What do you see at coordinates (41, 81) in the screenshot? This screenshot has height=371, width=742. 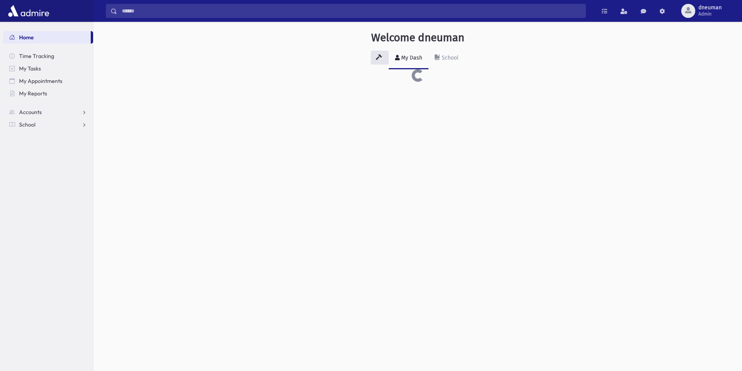 I see `span: My Appointments` at bounding box center [41, 81].